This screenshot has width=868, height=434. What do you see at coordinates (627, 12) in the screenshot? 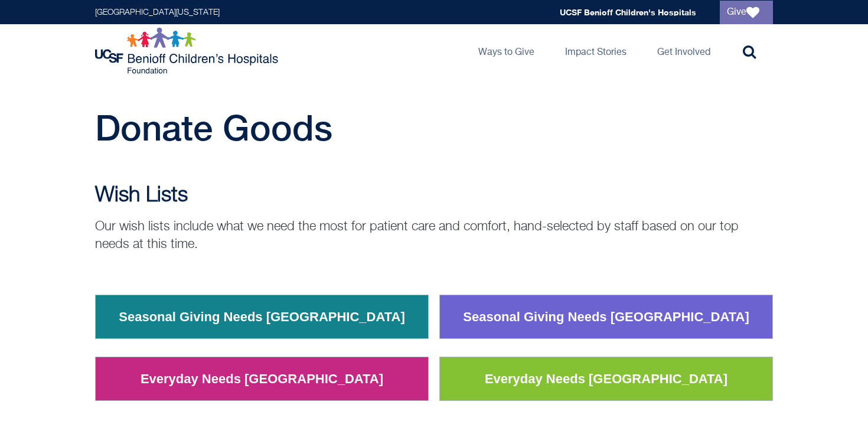
I see `a: UCSF Benioff Children's Hospitals` at bounding box center [627, 12].